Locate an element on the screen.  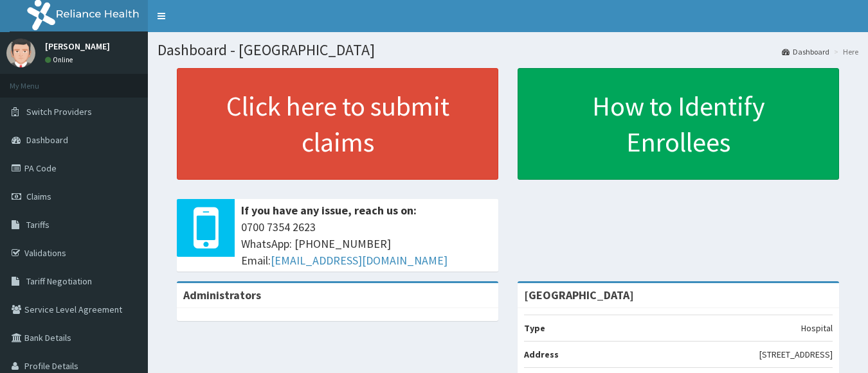
a: How to Identify Enrollees is located at coordinates (678, 124).